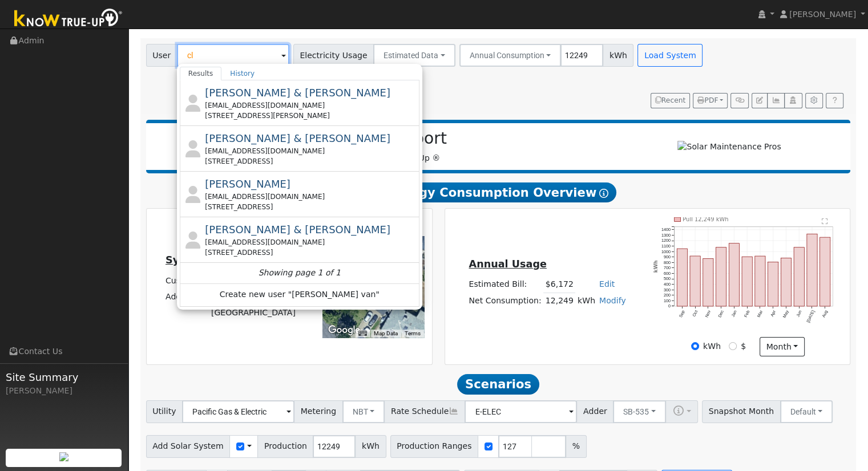  Describe the element at coordinates (333, 56) in the screenshot. I see `span: Electricity Usage` at that location.